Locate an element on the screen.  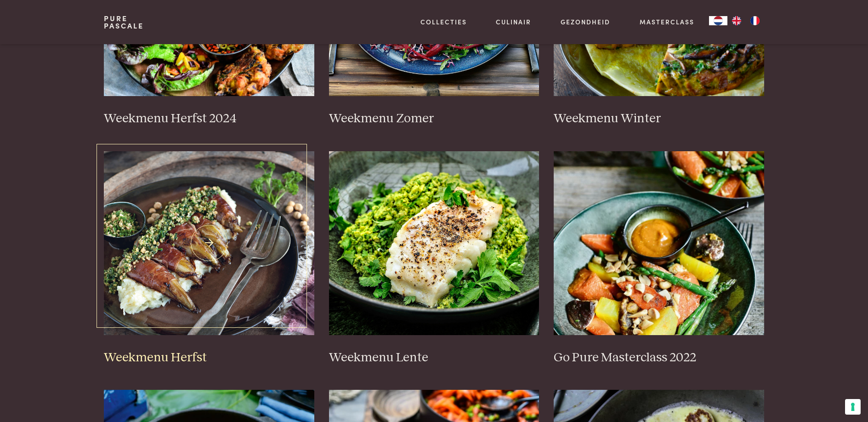
h3: Weekmenu Herfst is located at coordinates (209, 358).